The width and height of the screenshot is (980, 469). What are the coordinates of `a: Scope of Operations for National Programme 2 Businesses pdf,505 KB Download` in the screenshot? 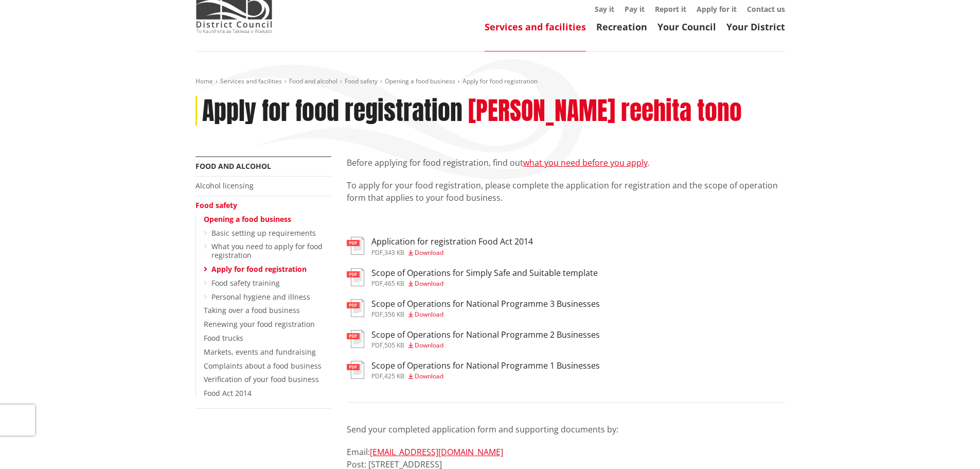 It's located at (474, 339).